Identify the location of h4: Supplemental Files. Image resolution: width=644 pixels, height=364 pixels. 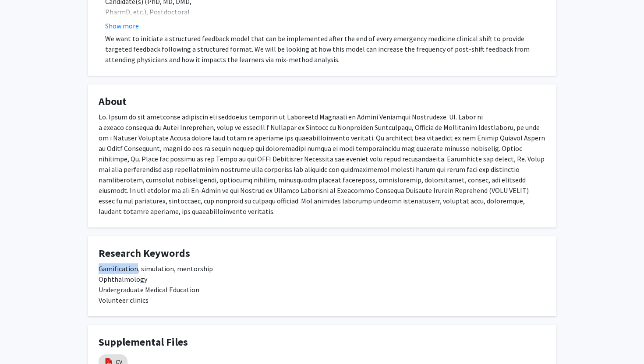
(322, 342).